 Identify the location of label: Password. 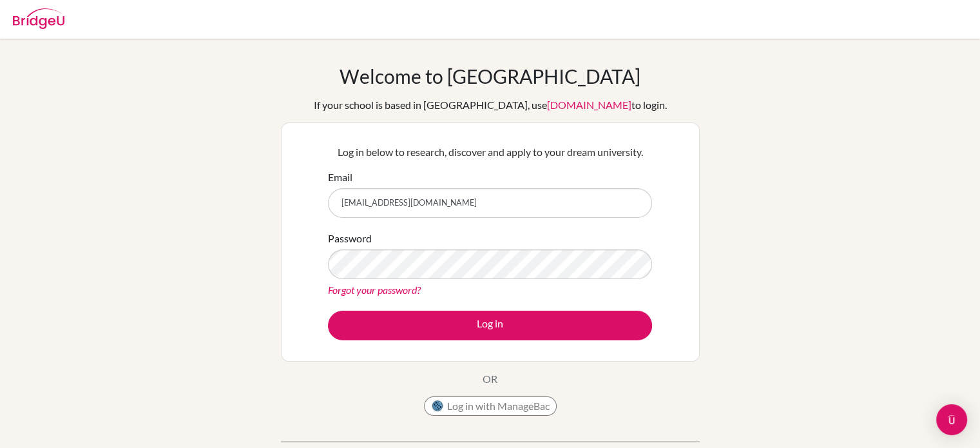
(350, 238).